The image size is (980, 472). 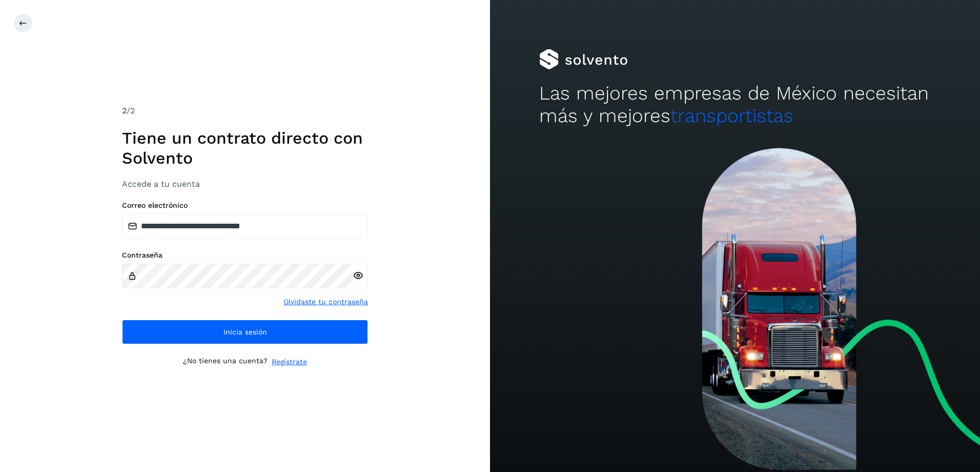 What do you see at coordinates (245, 148) in the screenshot?
I see `h1: Tiene un contrato directo con Solvento` at bounding box center [245, 148].